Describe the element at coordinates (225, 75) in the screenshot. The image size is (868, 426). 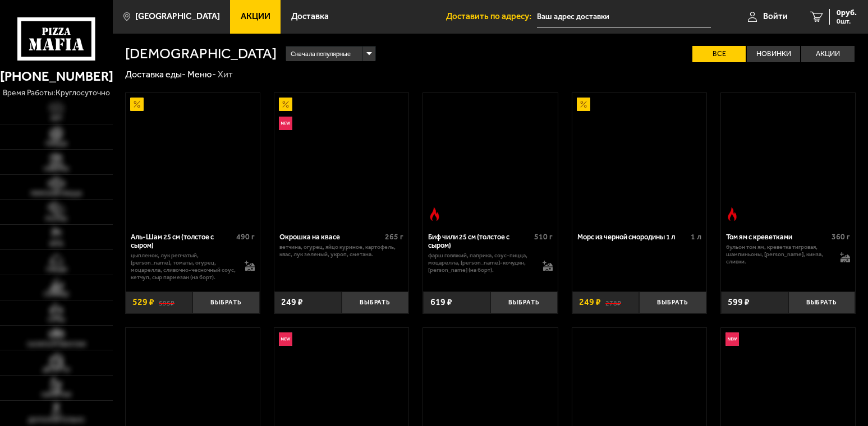
I see `div: Хит` at that location.